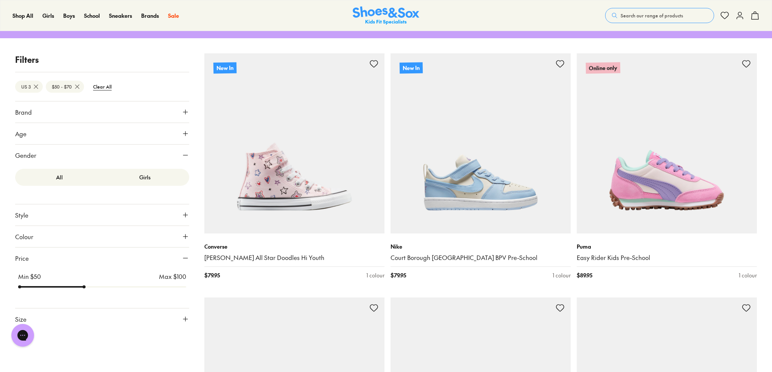 The width and height of the screenshot is (772, 372). Describe the element at coordinates (48, 16) in the screenshot. I see `a: Girls` at that location.